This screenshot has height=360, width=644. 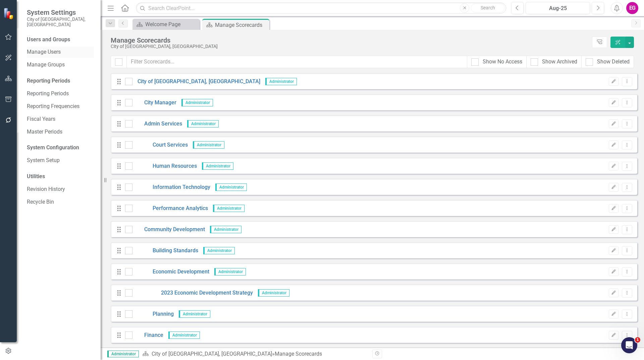 What do you see at coordinates (632, 8) in the screenshot?
I see `button: EG` at bounding box center [632, 8].